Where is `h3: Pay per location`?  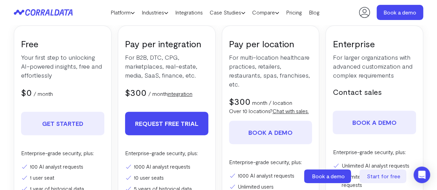
h3: Pay per location is located at coordinates (271, 44).